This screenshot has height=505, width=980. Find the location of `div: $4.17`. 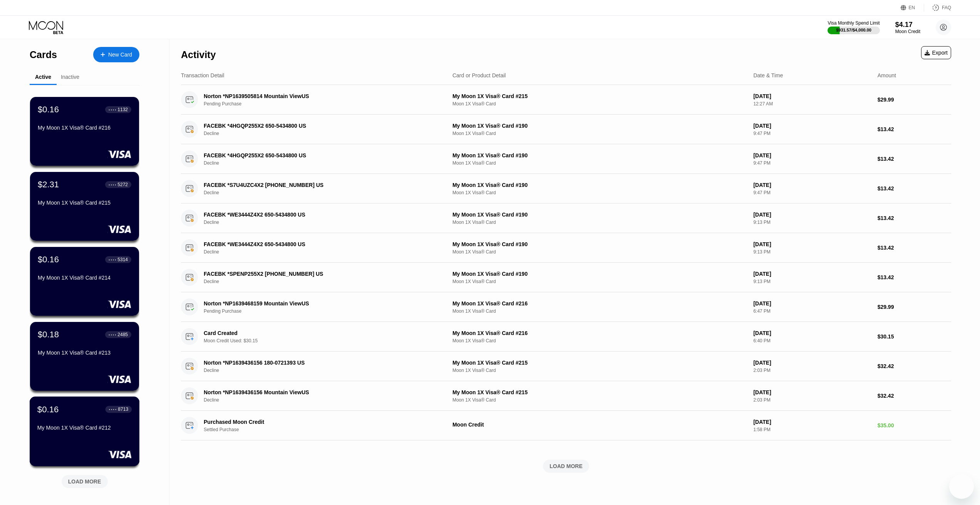

div: $4.17 is located at coordinates (908, 25).